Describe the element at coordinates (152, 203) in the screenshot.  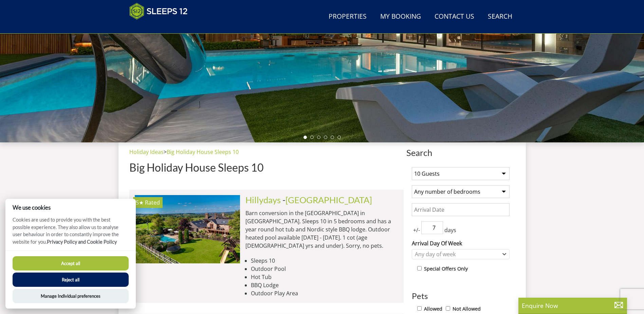
I see `span: Rated` at that location.